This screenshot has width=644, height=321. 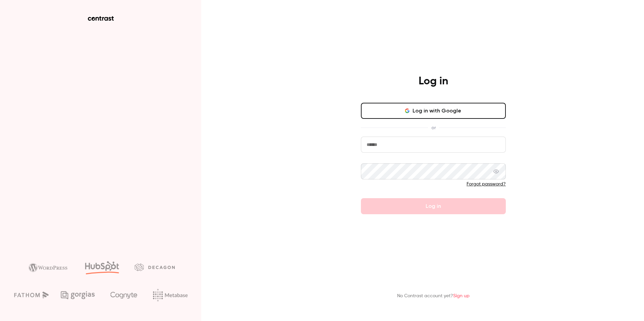 What do you see at coordinates (434, 296) in the screenshot?
I see `p: No Contrast account yet?` at bounding box center [434, 296].